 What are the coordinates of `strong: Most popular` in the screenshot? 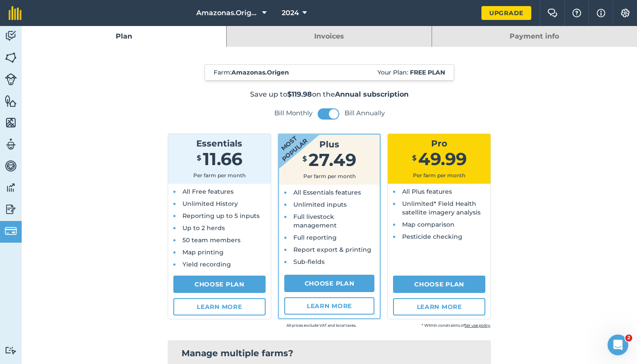 It's located at (289, 142).